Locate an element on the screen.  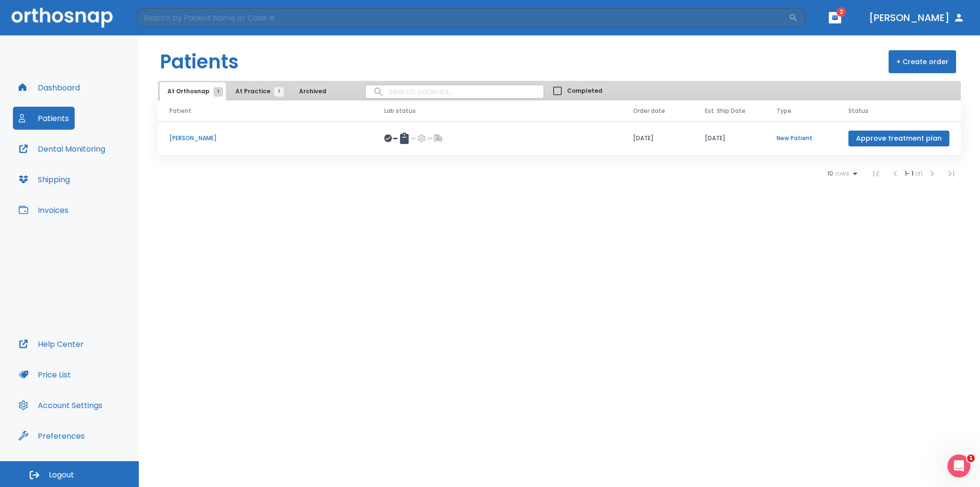
button: Shipping is located at coordinates (44, 180).